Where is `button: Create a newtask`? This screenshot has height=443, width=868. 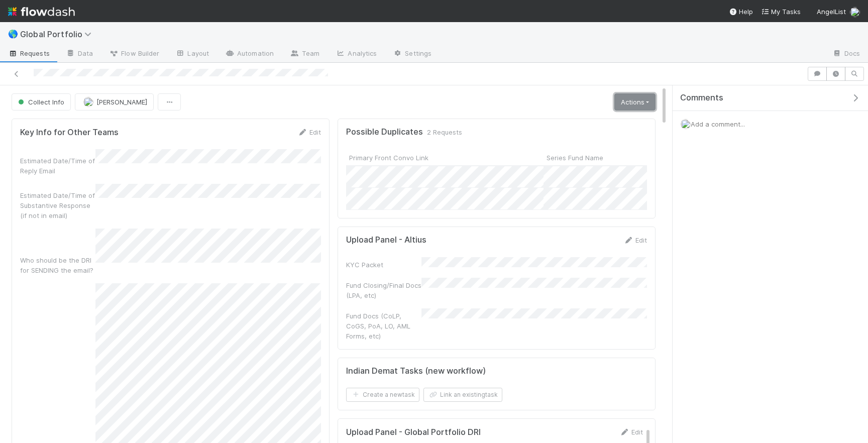
button: Create a newtask is located at coordinates (383, 395).